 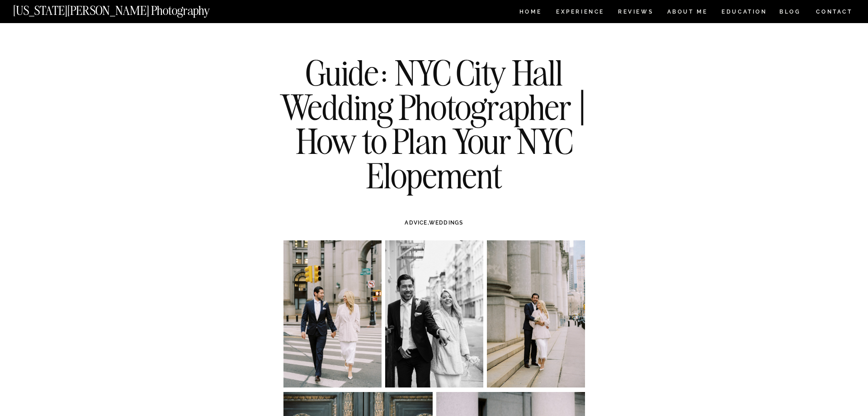 I want to click on a: ABOUT ME, so click(x=687, y=13).